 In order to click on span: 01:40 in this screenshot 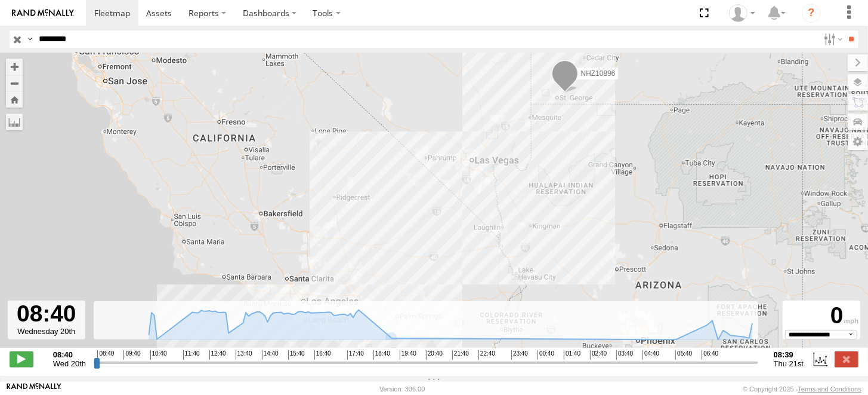, I will do `click(572, 355)`.